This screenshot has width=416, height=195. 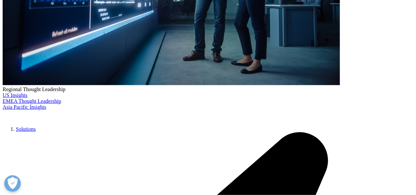 What do you see at coordinates (32, 101) in the screenshot?
I see `a: EMEA Thought Leadership` at bounding box center [32, 101].